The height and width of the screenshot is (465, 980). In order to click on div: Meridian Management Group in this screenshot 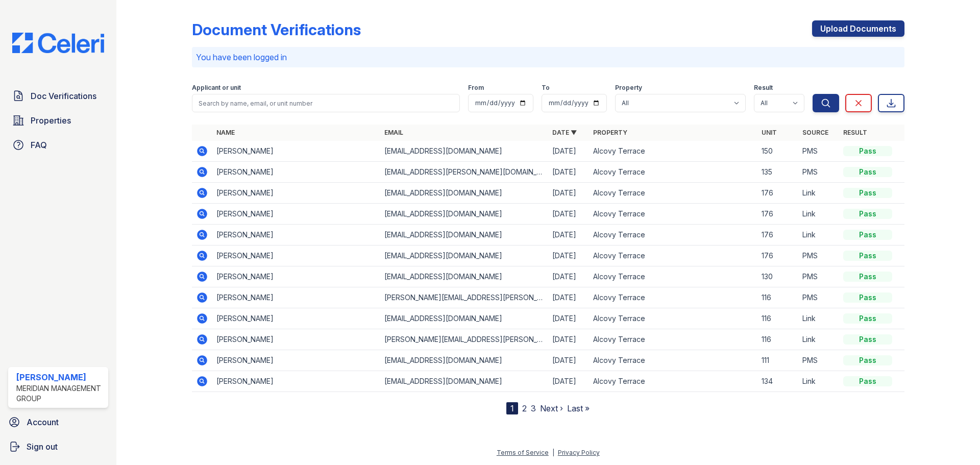, I will do `click(60, 393)`.